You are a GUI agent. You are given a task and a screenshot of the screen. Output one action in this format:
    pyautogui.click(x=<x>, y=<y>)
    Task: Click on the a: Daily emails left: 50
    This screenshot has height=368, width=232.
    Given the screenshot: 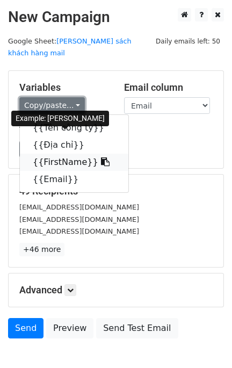 What is the action you would take?
    pyautogui.click(x=188, y=41)
    